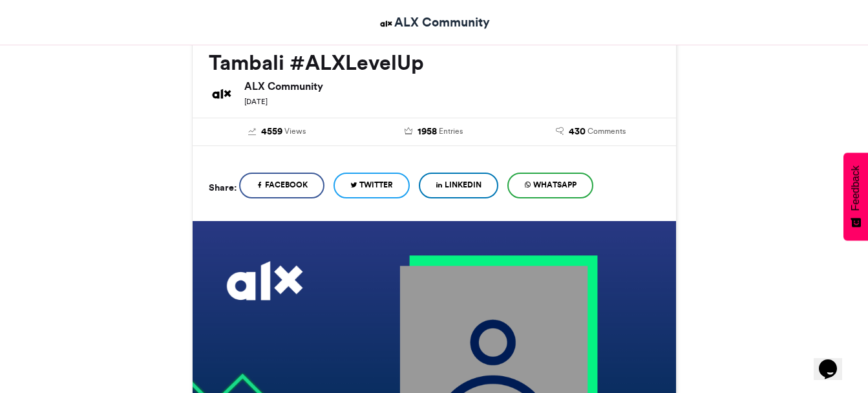 The width and height of the screenshot is (868, 393). I want to click on h2: Tambali #ALXLevelUp, so click(434, 62).